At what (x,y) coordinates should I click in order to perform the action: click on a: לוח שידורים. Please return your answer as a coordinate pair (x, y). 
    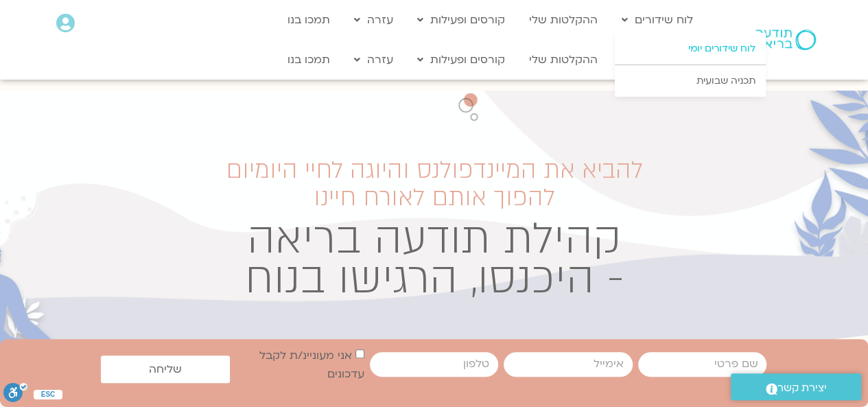
    Looking at the image, I should click on (657, 20).